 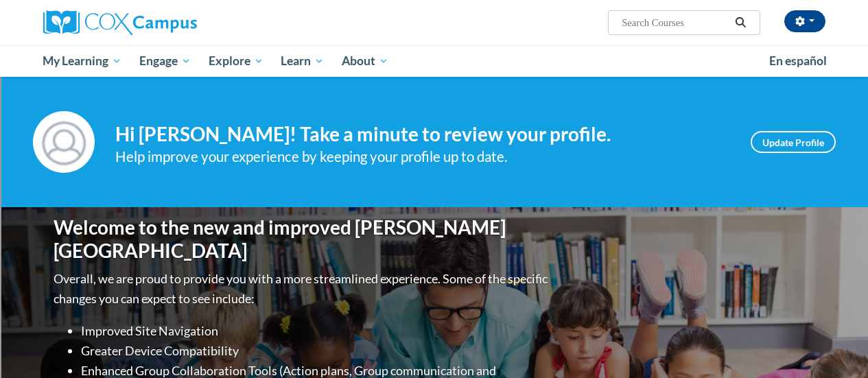 What do you see at coordinates (82, 61) in the screenshot?
I see `a: My Learning` at bounding box center [82, 61].